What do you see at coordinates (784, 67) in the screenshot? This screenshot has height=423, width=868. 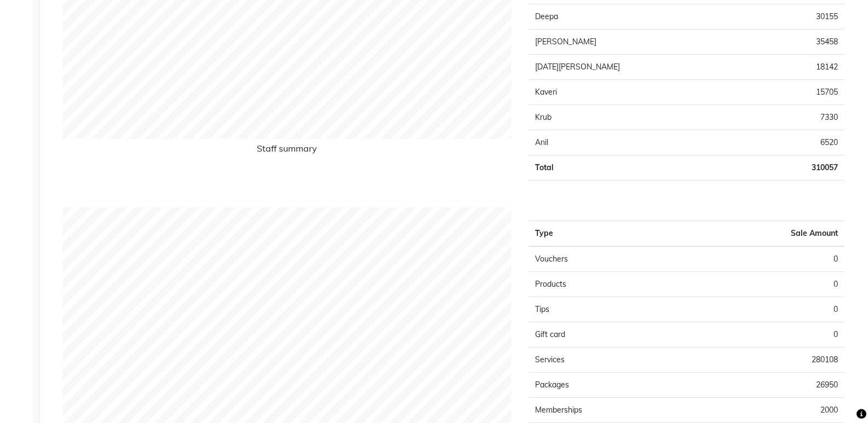 I see `td: 18142` at bounding box center [784, 67].